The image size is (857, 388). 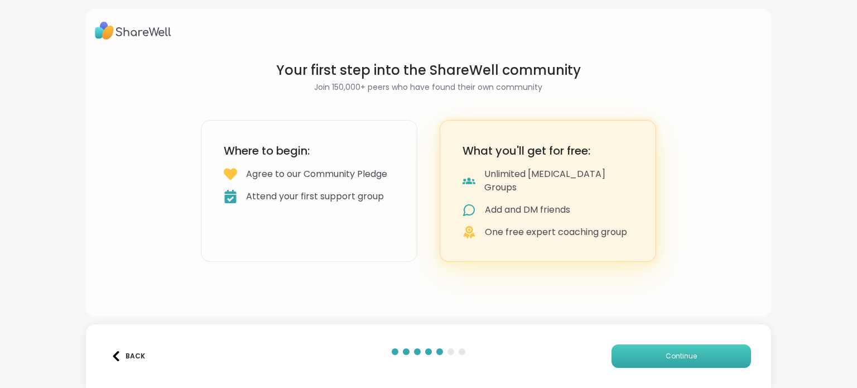 I want to click on h3: Where to begin:, so click(x=309, y=151).